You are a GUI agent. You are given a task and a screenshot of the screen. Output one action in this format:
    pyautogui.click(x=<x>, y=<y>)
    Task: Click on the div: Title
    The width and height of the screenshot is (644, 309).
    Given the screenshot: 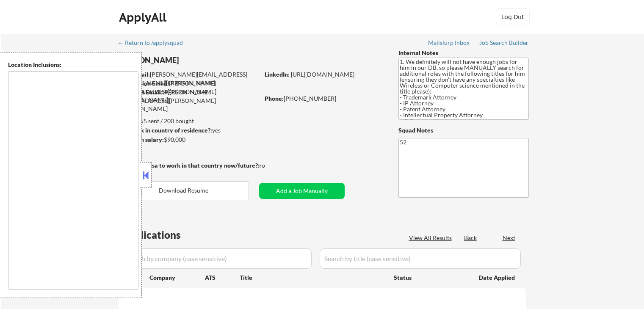 What is the action you would take?
    pyautogui.click(x=312, y=278)
    